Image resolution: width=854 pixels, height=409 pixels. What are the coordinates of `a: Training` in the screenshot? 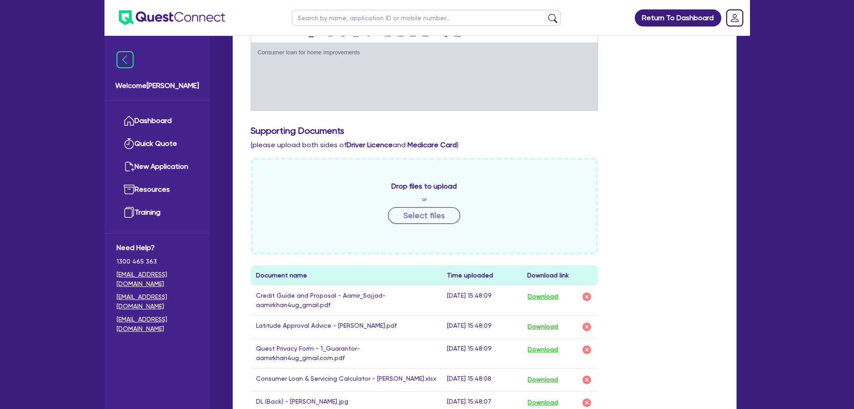 It's located at (157, 212).